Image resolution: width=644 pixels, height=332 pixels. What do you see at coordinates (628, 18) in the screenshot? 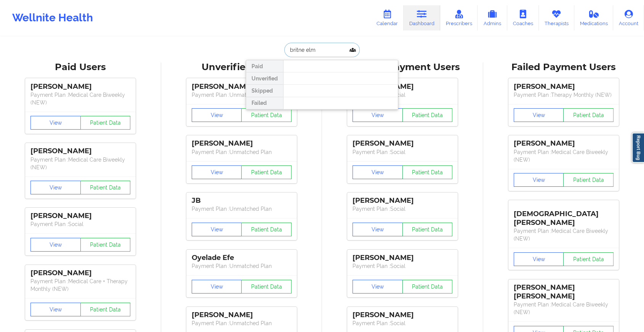
I see `a: Account` at bounding box center [628, 18].